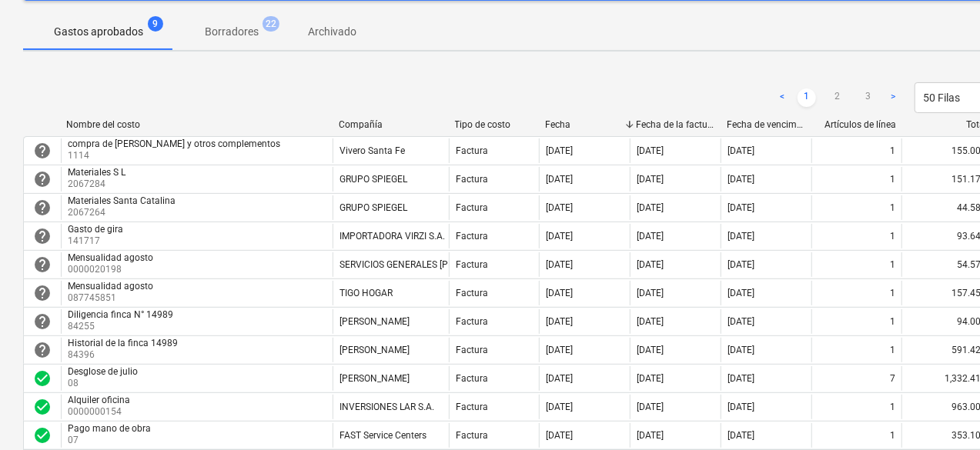  I want to click on p: 087745851, so click(111, 298).